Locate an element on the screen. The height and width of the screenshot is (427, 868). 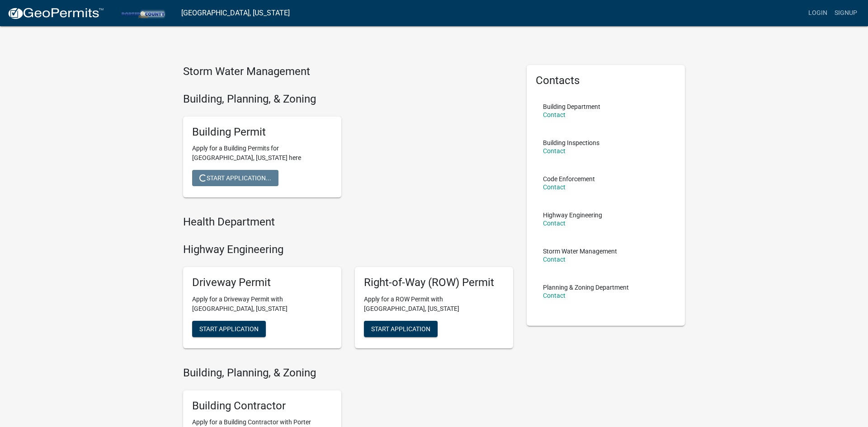
button: Start Application... is located at coordinates (235, 178).